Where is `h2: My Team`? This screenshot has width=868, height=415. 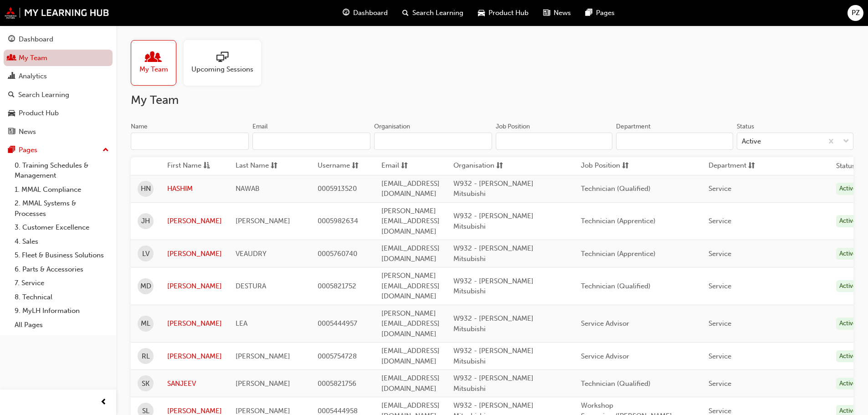 h2: My Team is located at coordinates (492, 100).